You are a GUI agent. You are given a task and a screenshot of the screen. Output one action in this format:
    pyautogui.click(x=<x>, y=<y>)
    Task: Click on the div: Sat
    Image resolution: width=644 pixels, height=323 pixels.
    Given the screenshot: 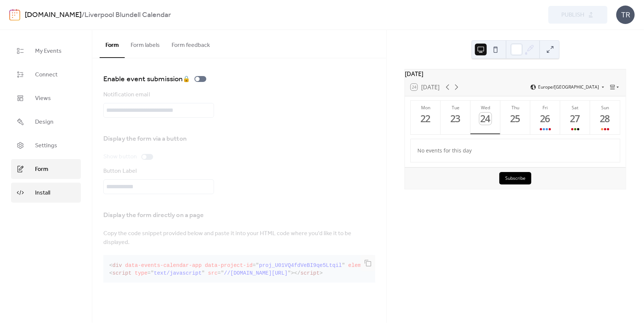 What is the action you would take?
    pyautogui.click(x=575, y=107)
    